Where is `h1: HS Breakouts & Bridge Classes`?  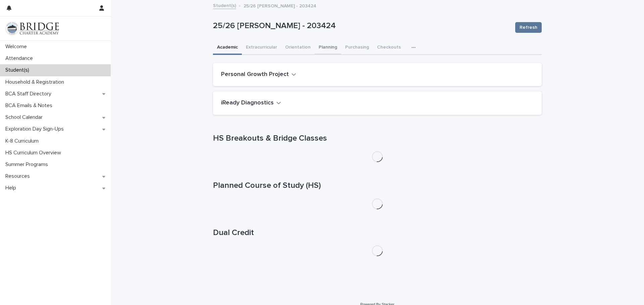
h1: HS Breakouts & Bridge Classes is located at coordinates (378, 138).